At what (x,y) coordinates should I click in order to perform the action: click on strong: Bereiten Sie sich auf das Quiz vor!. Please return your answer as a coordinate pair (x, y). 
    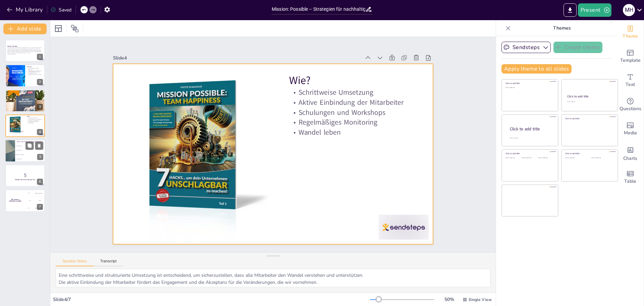
    Looking at the image, I should click on (25, 180).